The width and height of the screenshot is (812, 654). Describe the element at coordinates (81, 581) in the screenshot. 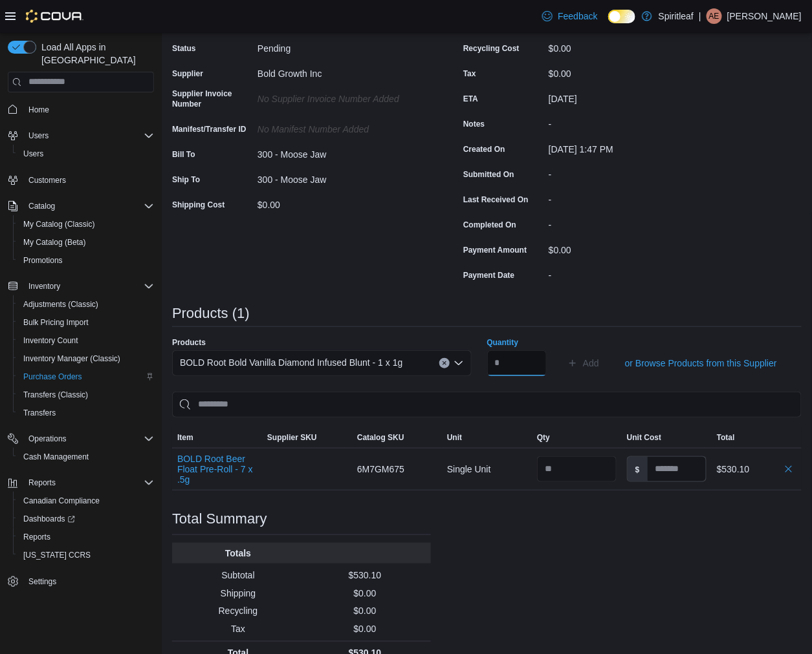

I see `button: Settings` at that location.